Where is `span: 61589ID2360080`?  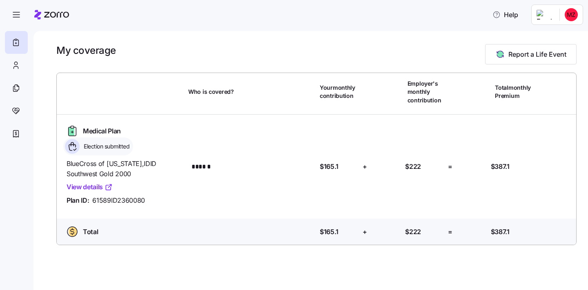
span: 61589ID2360080 is located at coordinates (118, 200).